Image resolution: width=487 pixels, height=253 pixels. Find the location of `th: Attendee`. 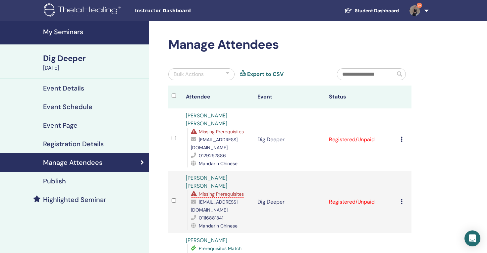

th: Attendee is located at coordinates (219, 97).